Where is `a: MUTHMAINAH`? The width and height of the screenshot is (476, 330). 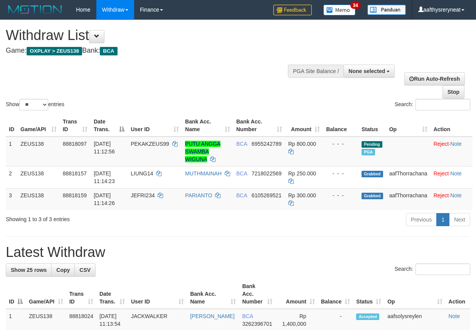 a: MUTHMAINAH is located at coordinates (203, 174).